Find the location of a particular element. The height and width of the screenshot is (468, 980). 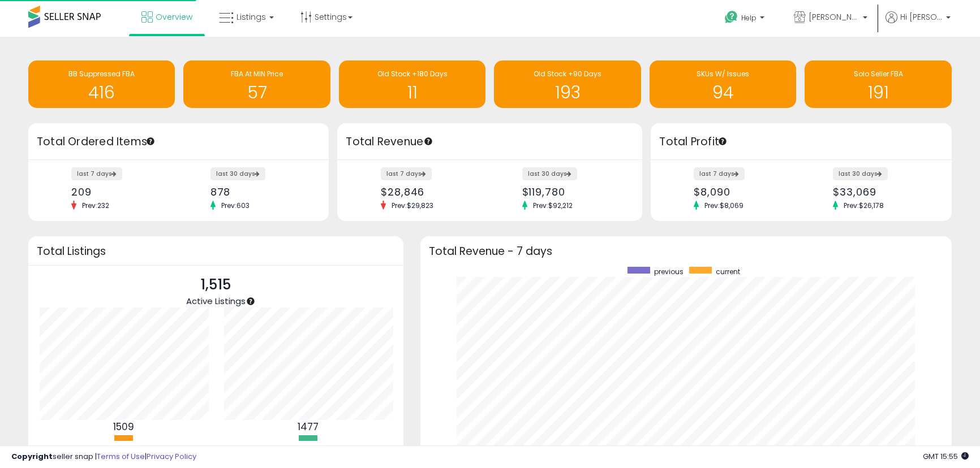

i: Get Help is located at coordinates (731, 17).